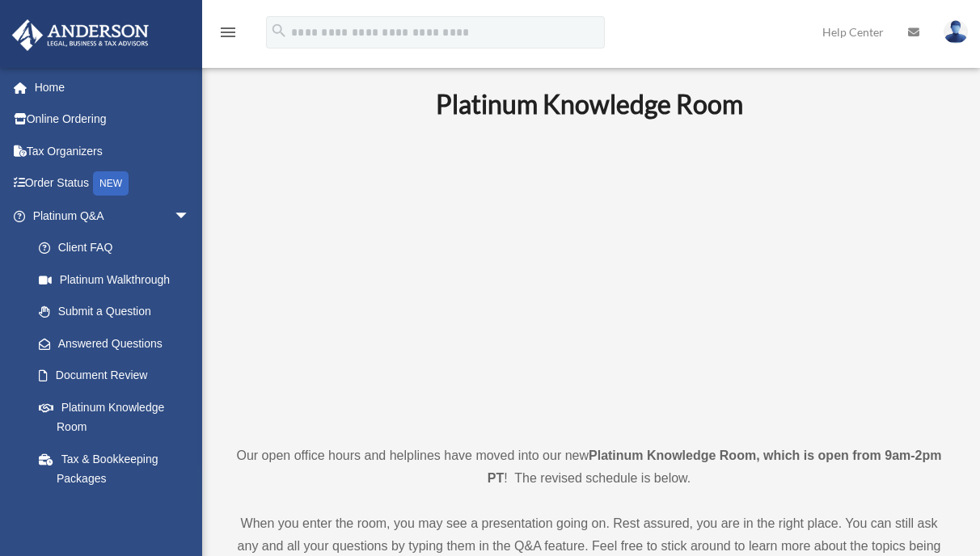 The height and width of the screenshot is (556, 980). Describe the element at coordinates (80, 35) in the screenshot. I see `img: Anderson Advisors Platinum Portal` at that location.